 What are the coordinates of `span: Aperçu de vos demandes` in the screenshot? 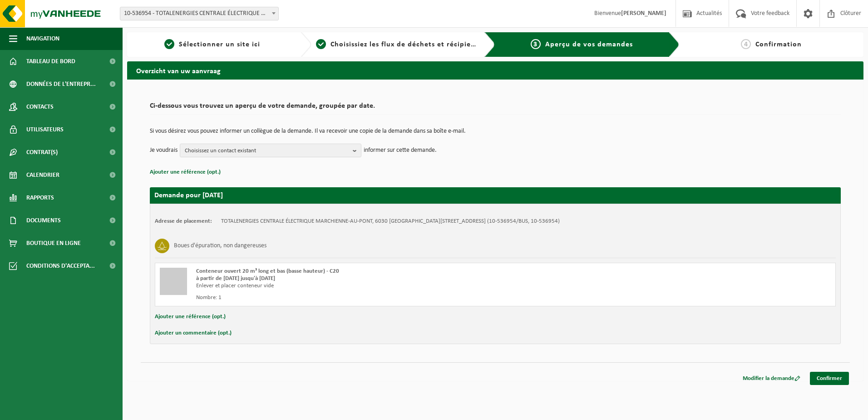 It's located at (589, 45).